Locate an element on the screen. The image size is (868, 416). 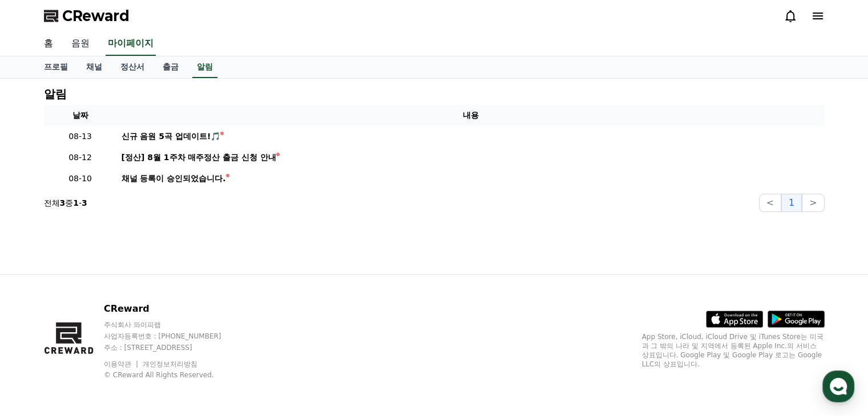
a: 채널 is located at coordinates (94, 67).